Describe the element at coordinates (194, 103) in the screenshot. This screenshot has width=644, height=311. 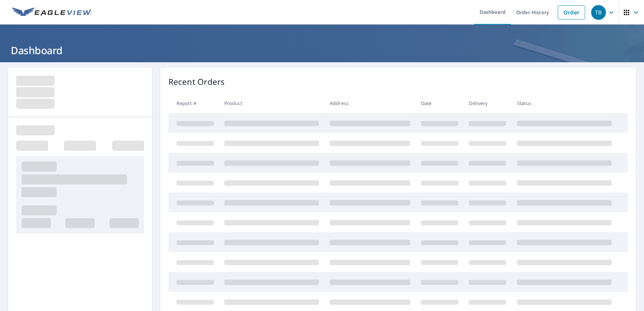
I see `th: Report #` at that location.